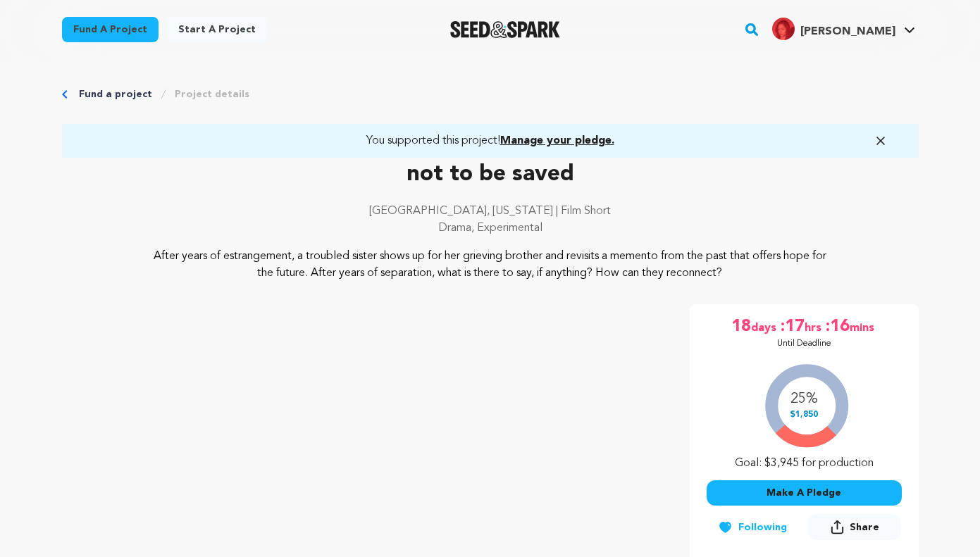 The height and width of the screenshot is (557, 980). What do you see at coordinates (855, 527) in the screenshot?
I see `button: Share` at bounding box center [855, 527].